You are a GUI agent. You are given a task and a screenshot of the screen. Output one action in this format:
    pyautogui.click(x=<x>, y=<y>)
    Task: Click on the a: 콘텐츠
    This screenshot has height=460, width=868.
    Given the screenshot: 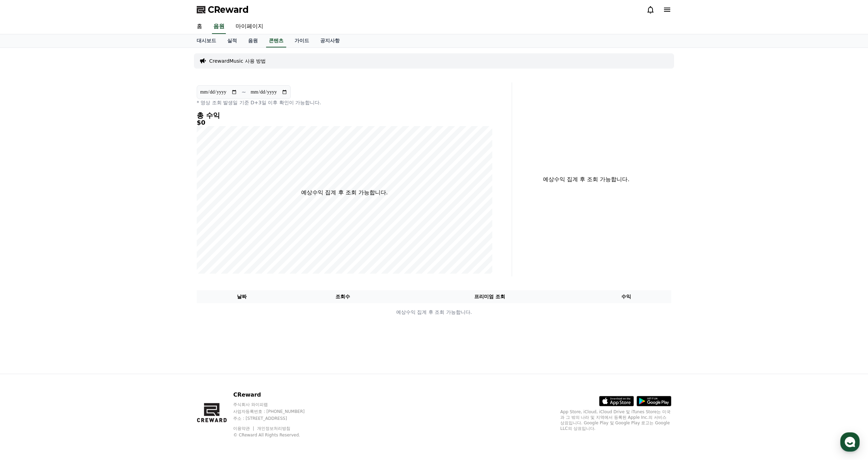 What is the action you would take?
    pyautogui.click(x=276, y=41)
    